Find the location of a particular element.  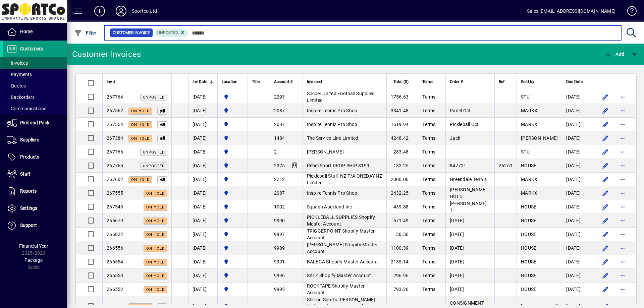

span: 267602 is located at coordinates (115, 179).